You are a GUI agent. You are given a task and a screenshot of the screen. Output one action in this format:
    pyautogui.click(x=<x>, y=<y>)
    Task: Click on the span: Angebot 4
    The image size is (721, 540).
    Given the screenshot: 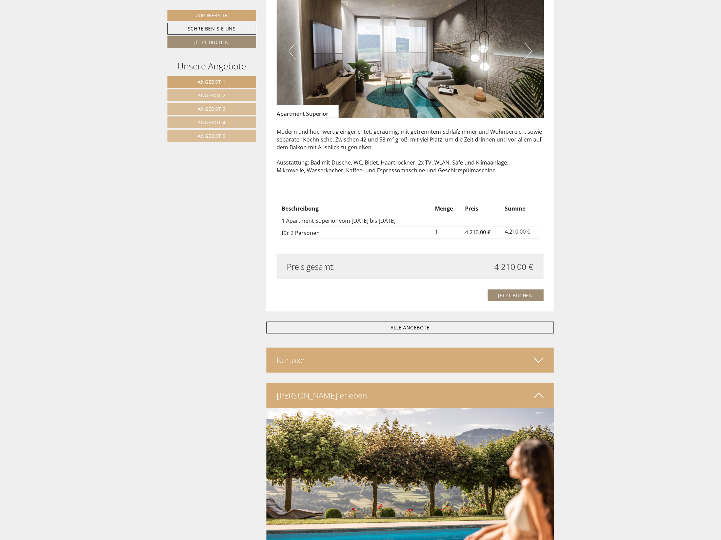 What is the action you would take?
    pyautogui.click(x=211, y=122)
    